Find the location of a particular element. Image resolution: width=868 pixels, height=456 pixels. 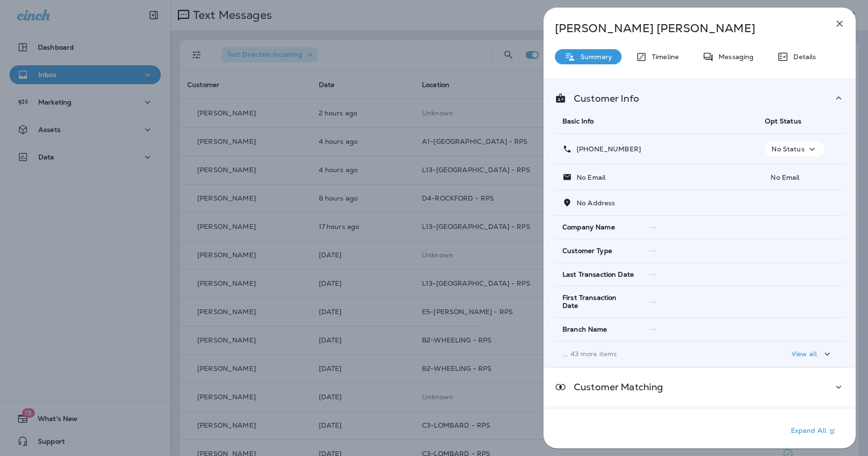

p: Customer Info is located at coordinates (602, 99).